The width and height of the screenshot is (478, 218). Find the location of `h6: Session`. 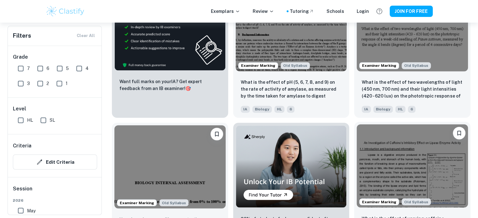

h6: Session is located at coordinates (55, 191).